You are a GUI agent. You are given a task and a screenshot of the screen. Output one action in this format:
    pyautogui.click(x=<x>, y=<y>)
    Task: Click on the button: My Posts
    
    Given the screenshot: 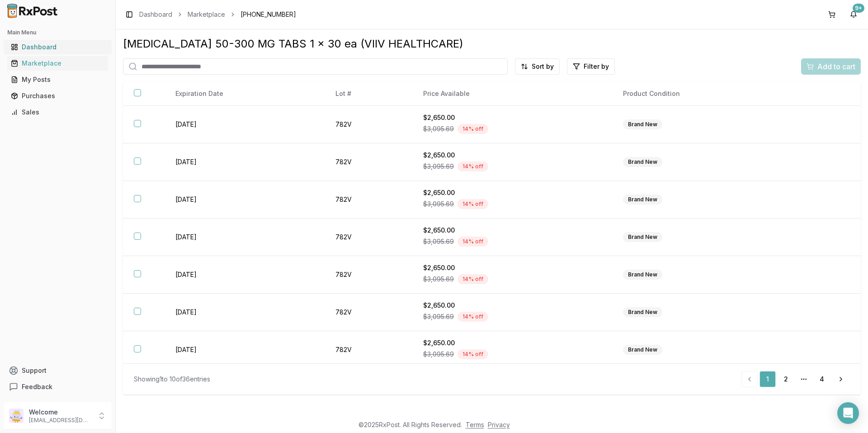 What is the action you would take?
    pyautogui.click(x=58, y=79)
    